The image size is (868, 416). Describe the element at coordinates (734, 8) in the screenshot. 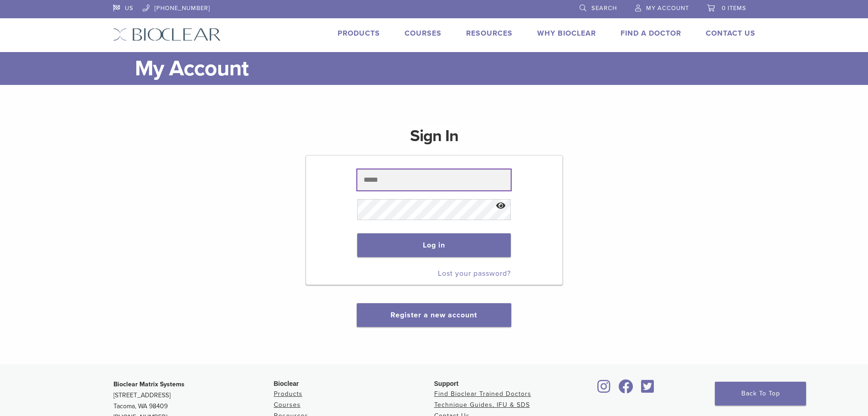

I see `span: 0 items` at that location.